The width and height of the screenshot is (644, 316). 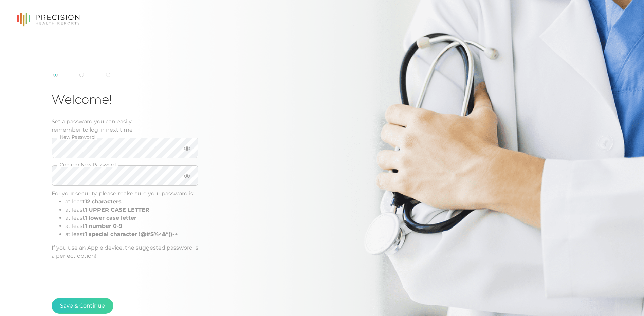 What do you see at coordinates (104, 226) in the screenshot?
I see `b: 1 number 0-9` at bounding box center [104, 226].